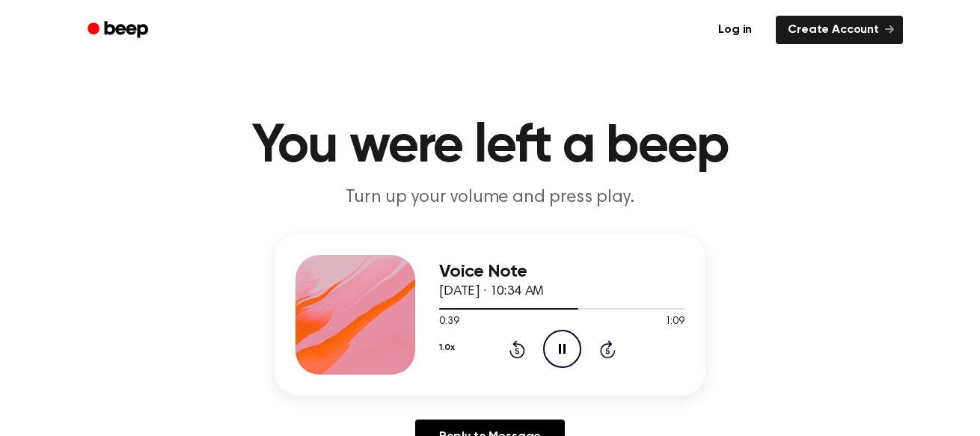  Describe the element at coordinates (447, 348) in the screenshot. I see `button: 1.0x` at that location.